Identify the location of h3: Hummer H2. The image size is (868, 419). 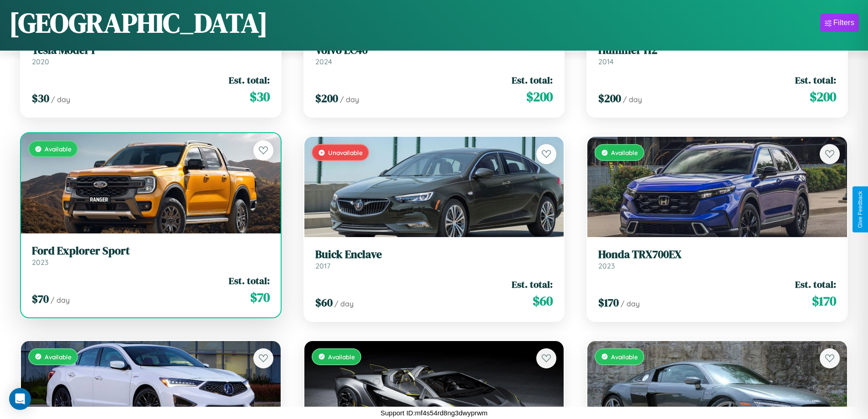
(717, 50).